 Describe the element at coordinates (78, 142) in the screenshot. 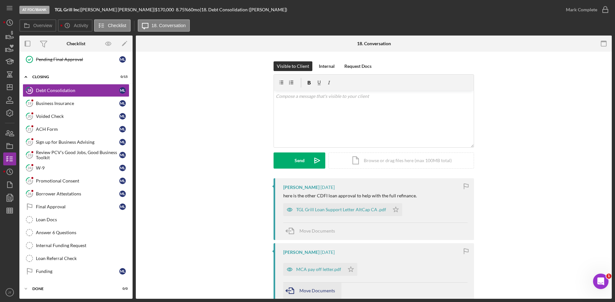

I see `div: Sign up for Business Advising` at that location.